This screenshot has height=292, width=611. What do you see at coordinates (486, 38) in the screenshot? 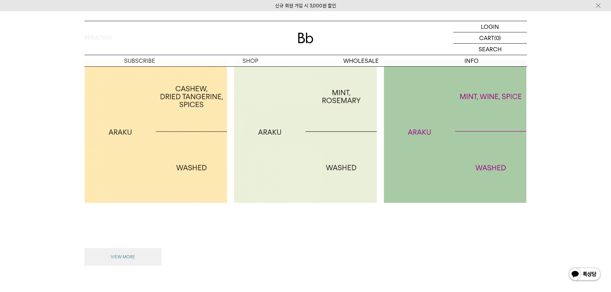
I see `p: CART` at bounding box center [486, 38].